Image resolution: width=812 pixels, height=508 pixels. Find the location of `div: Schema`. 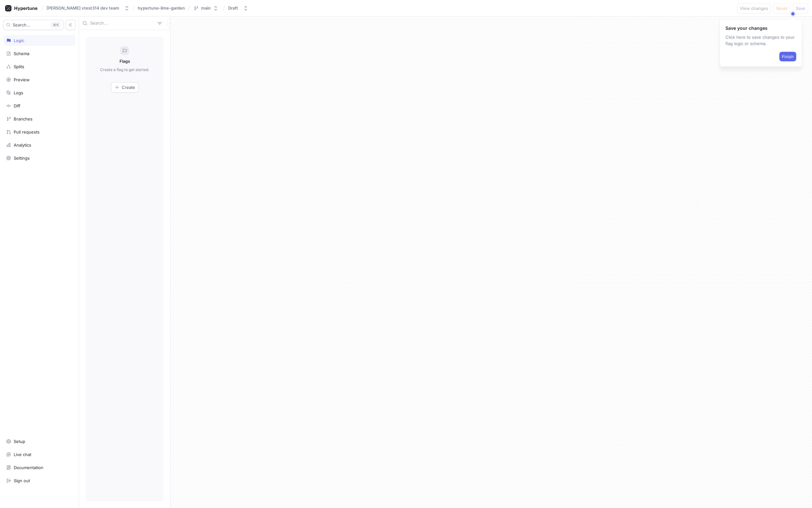

div: Schema is located at coordinates (21, 54).